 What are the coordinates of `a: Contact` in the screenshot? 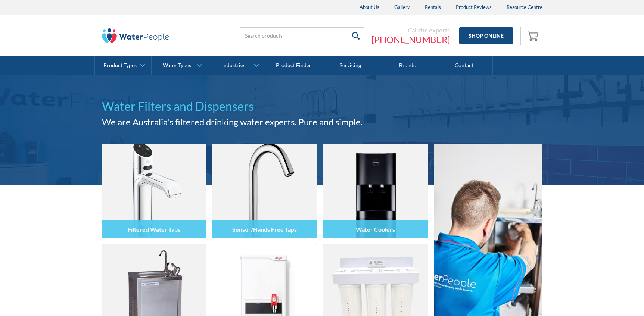 It's located at (465, 65).